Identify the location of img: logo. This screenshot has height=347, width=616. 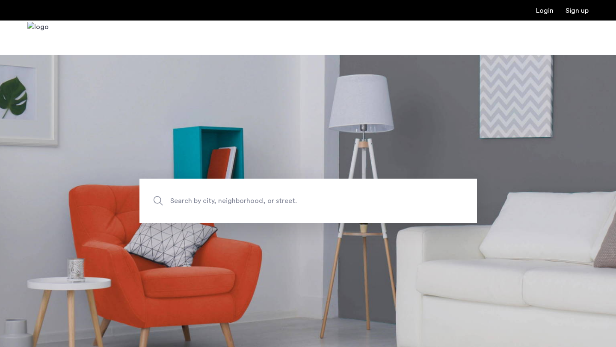
(38, 38).